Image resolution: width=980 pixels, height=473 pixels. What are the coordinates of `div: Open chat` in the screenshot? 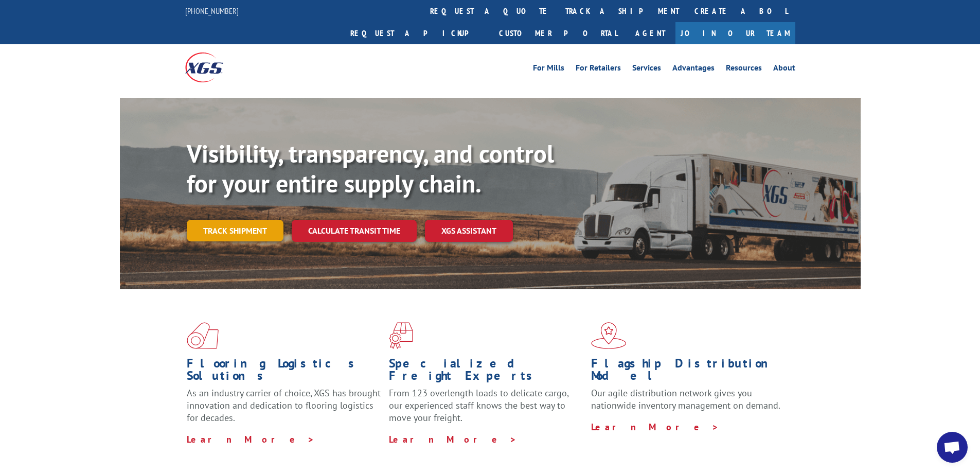 It's located at (952, 447).